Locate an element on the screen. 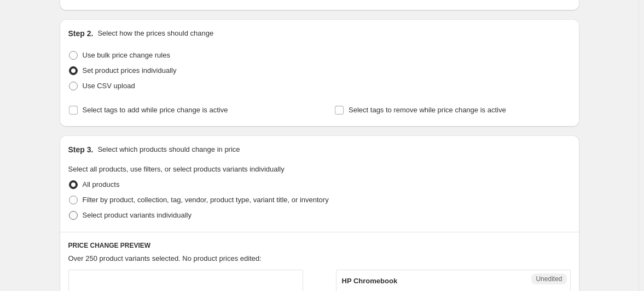 The height and width of the screenshot is (291, 644). span: Use bulk price change rules is located at coordinates (127, 55).